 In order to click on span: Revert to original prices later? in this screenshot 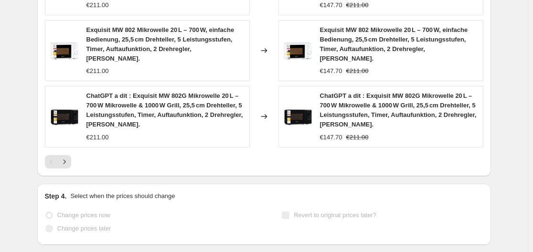, I will do `click(335, 215)`.